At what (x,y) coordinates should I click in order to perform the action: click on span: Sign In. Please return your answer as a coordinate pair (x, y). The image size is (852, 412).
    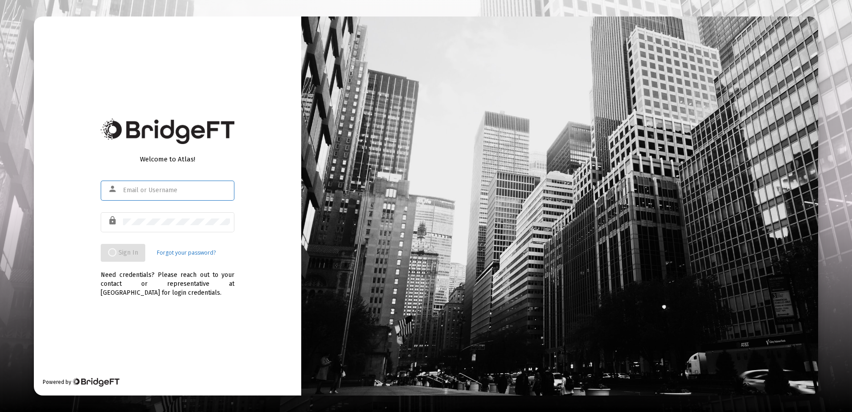
    Looking at the image, I should click on (123, 252).